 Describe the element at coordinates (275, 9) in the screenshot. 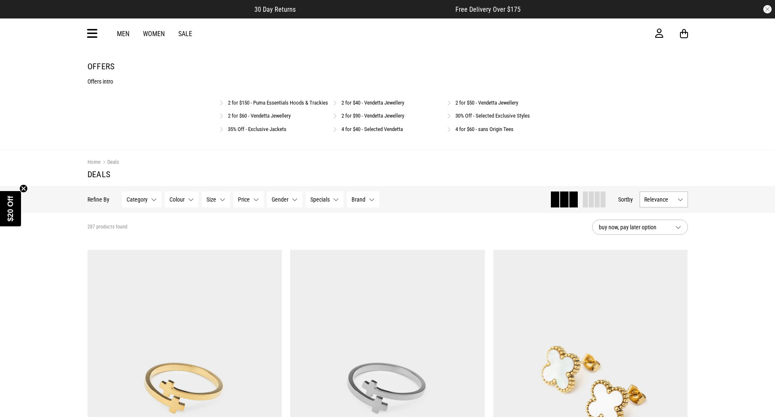

I see `span: 30 Day Returns` at that location.